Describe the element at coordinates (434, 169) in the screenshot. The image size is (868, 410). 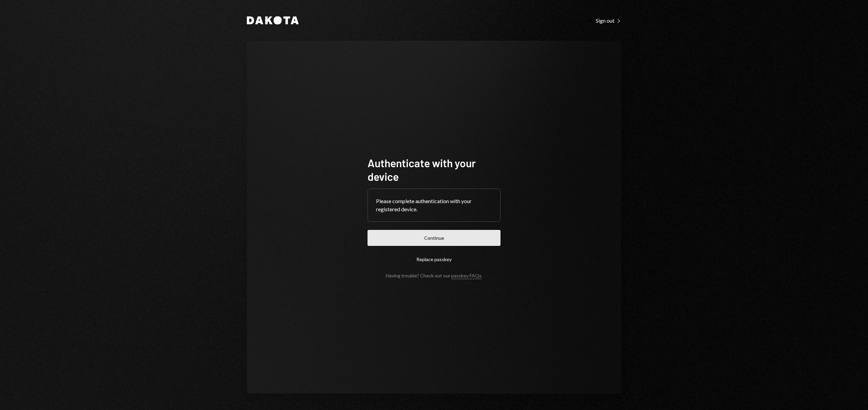
I see `h1: Authenticate with your device` at that location.